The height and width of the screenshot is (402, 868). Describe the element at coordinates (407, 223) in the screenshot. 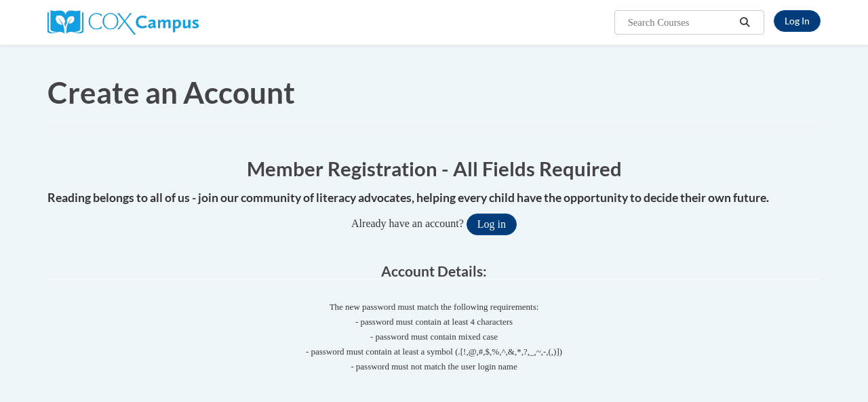

I see `span: Already have an account?` at that location.